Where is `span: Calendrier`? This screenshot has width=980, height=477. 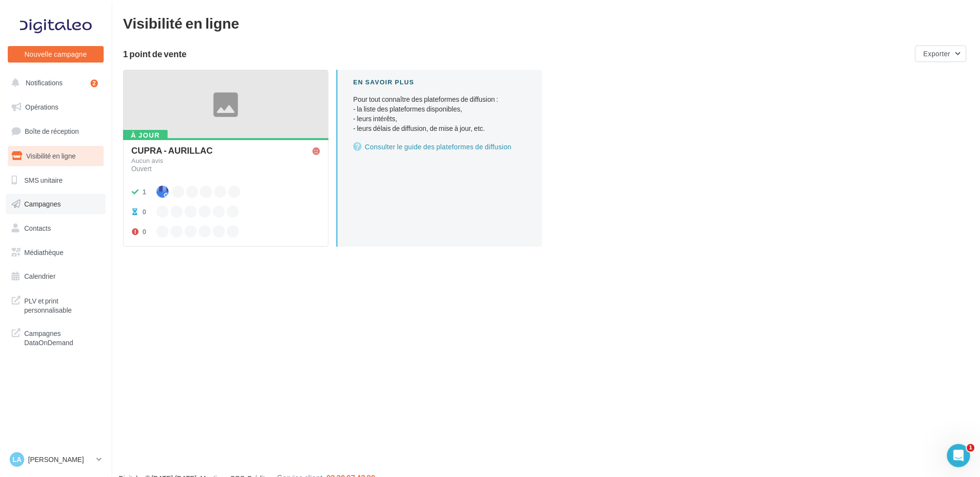
span: Calendrier is located at coordinates (40, 276).